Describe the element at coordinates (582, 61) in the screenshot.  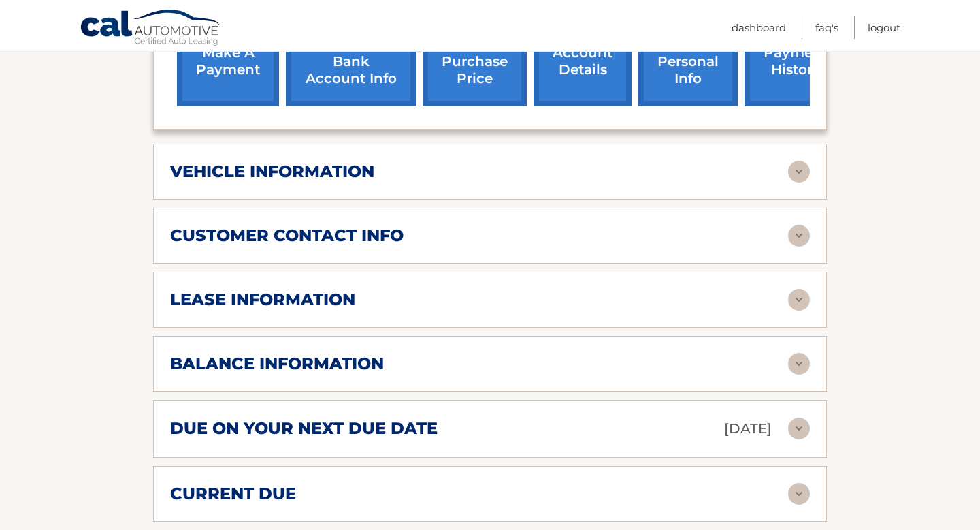
I see `a: account details` at that location.